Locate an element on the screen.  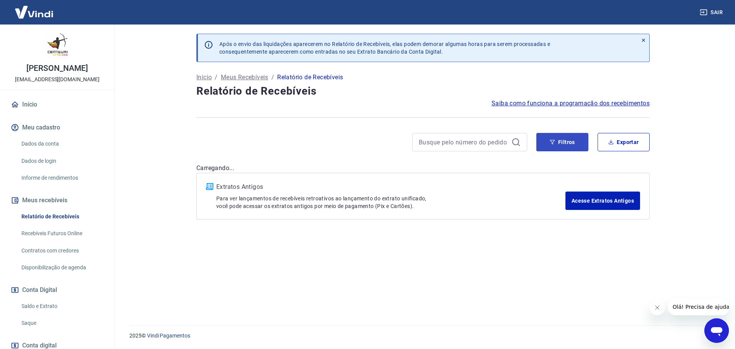
button: Exportar is located at coordinates (624, 142).